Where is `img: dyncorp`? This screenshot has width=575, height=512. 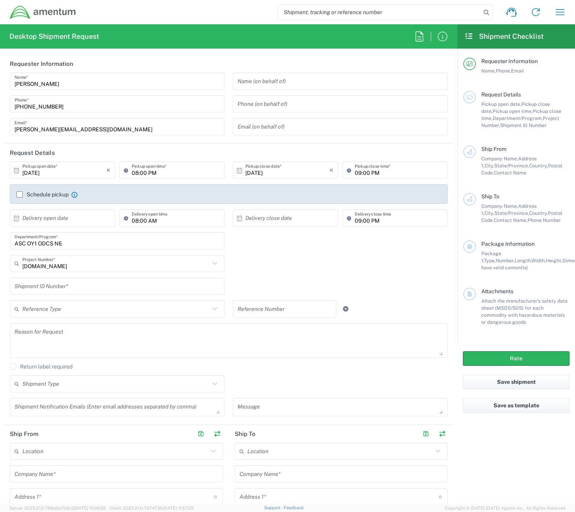 img: dyncorp is located at coordinates (43, 12).